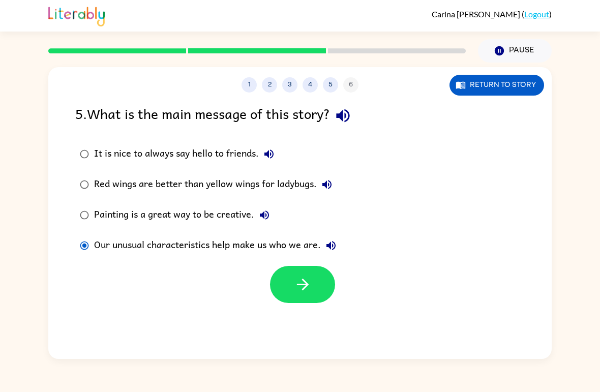 This screenshot has height=392, width=600. I want to click on button: Painting is a great way to be creative., so click(264, 215).